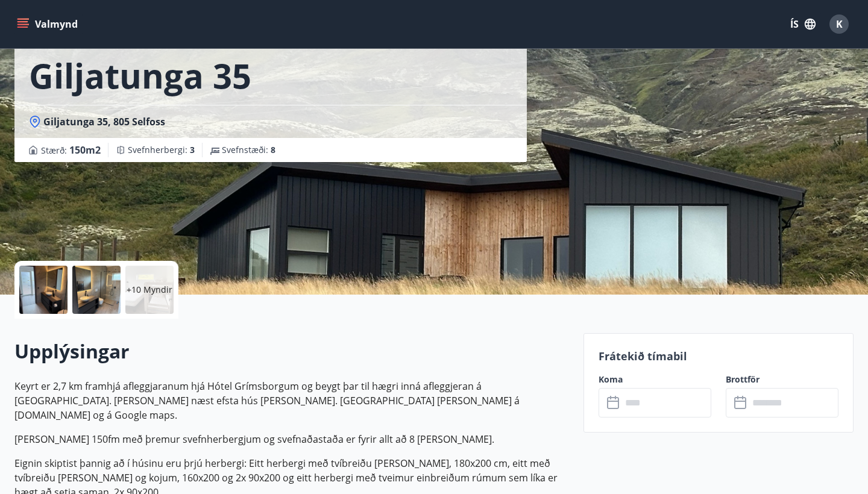  Describe the element at coordinates (292, 401) in the screenshot. I see `p: Keyrt er 2,7 km framhjá afleggjaranum hjá Hótel Grímsborgum og beygt þar til hægri inná afleggjer...` at that location.